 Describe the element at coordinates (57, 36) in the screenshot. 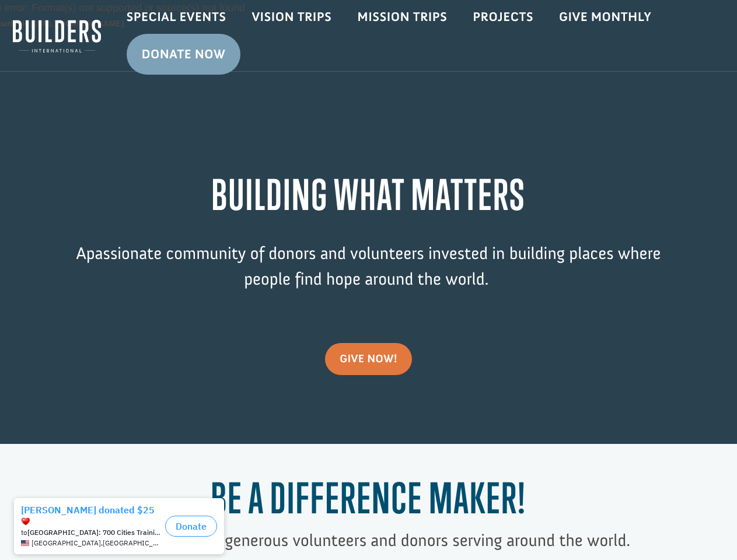

I see `img: Builders International` at that location.